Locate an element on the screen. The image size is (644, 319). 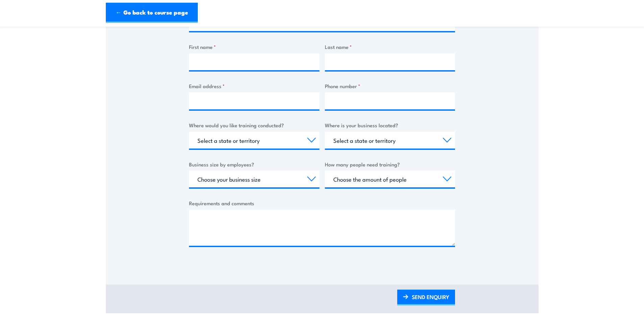
label: First name is located at coordinates (254, 46).